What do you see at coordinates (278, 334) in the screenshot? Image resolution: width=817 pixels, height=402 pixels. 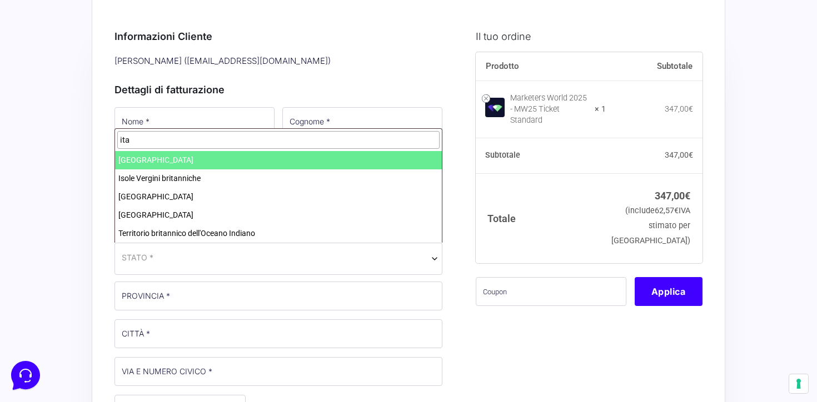 I see `input: CITTÀ *` at bounding box center [278, 334].